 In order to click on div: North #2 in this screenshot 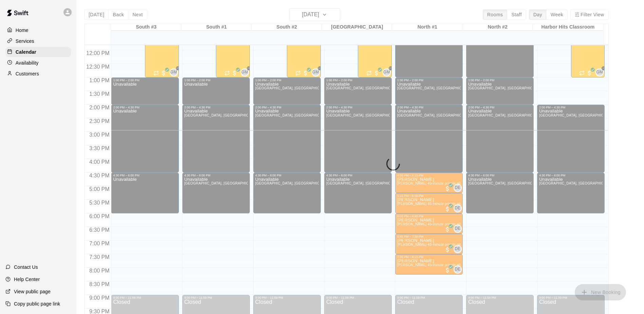, I will do `click(497, 27)`.